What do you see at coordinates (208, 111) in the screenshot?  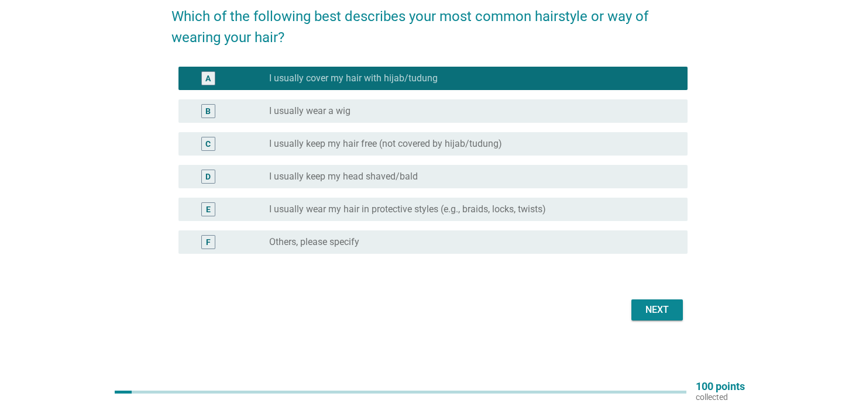 I see `div: B` at bounding box center [208, 111].